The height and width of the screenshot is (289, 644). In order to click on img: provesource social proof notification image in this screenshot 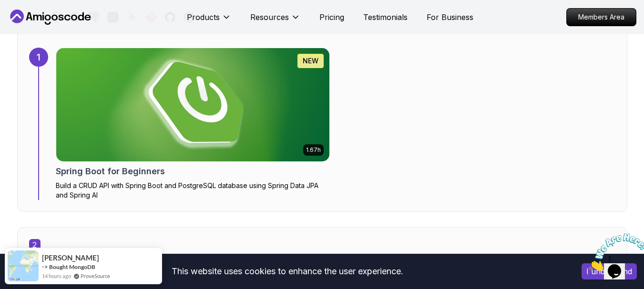, I will do `click(23, 266)`.